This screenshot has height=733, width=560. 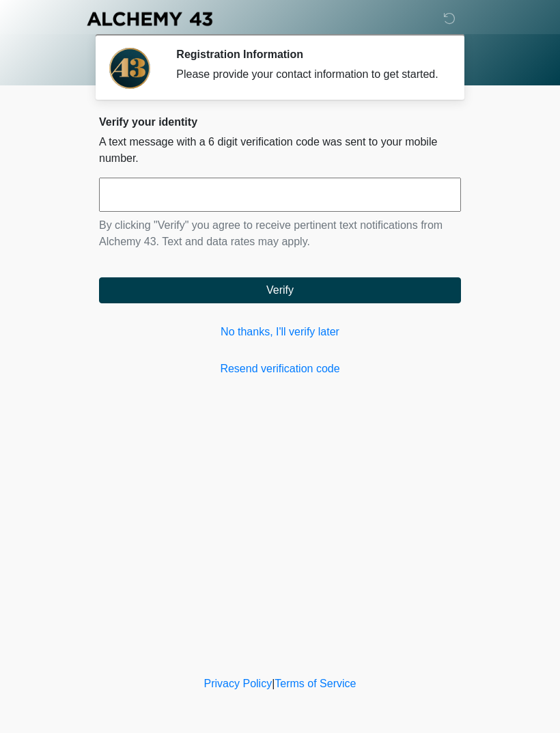 What do you see at coordinates (280, 122) in the screenshot?
I see `h2: Verify your identity` at bounding box center [280, 122].